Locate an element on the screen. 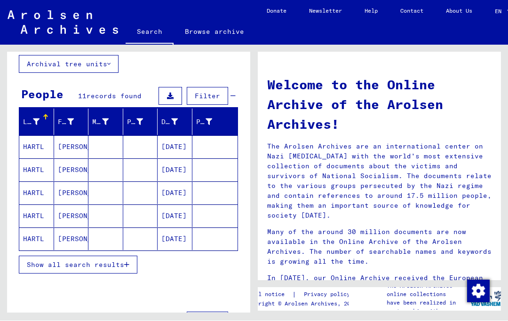 The image size is (508, 321). mat-header-cell: Last Name is located at coordinates (37, 122).